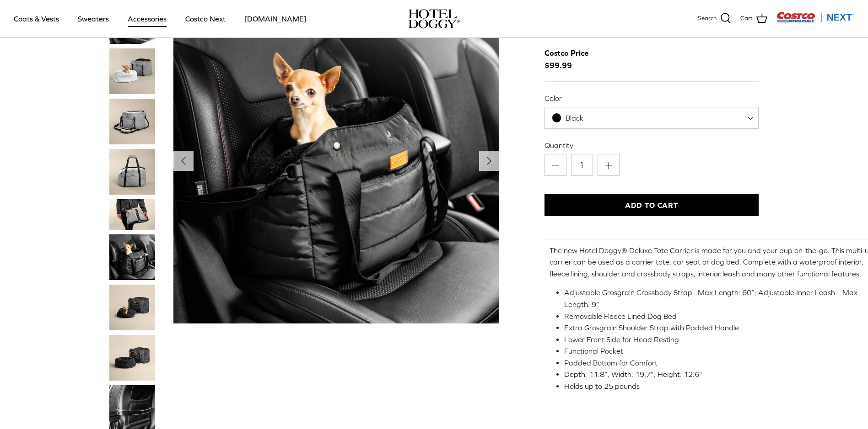 The width and height of the screenshot is (868, 429). I want to click on a: Coats & Vests, so click(36, 19).